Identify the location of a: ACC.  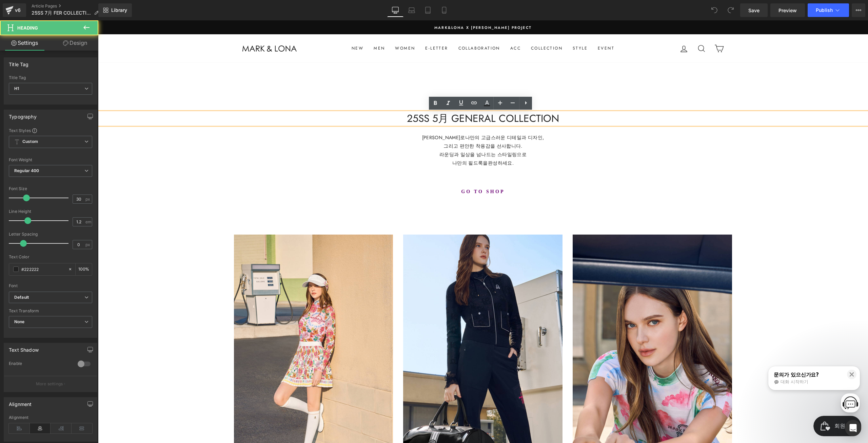
(418, 28).